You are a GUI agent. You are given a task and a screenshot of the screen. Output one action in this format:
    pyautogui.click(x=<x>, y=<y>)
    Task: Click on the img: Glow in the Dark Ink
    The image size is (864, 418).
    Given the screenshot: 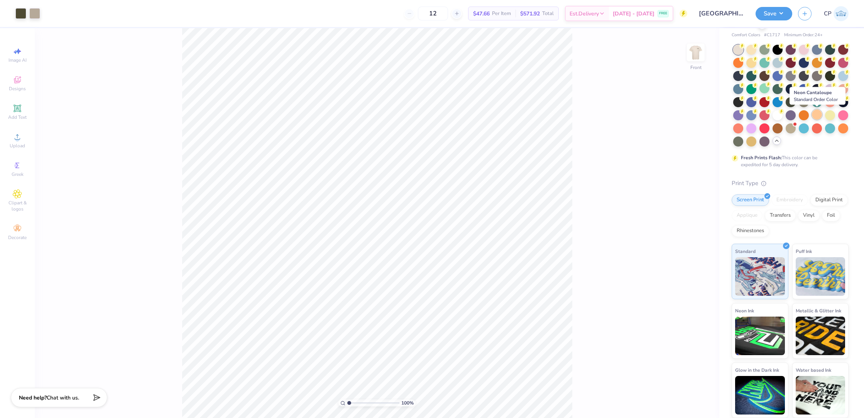 What is the action you would take?
    pyautogui.click(x=760, y=396)
    